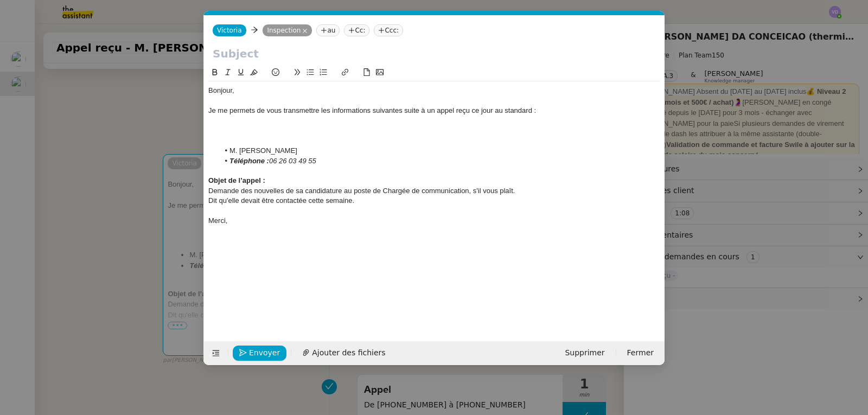  Describe the element at coordinates (293, 161) in the screenshot. I see `em: 06 26 03 49 55` at that location.